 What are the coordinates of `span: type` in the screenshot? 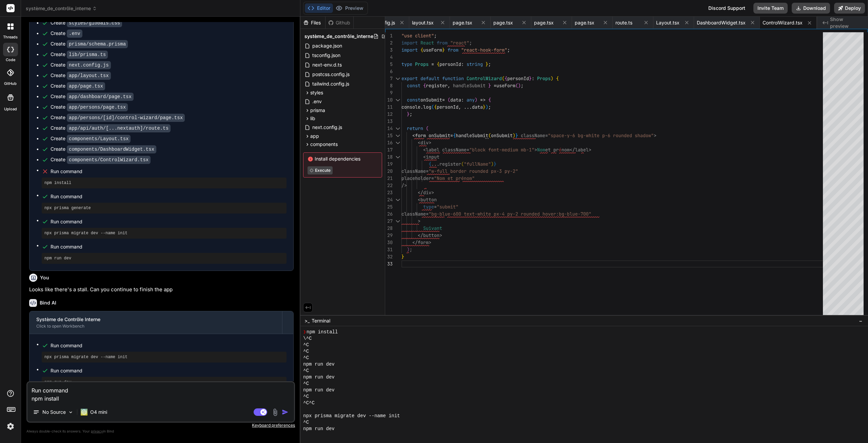 It's located at (407, 64).